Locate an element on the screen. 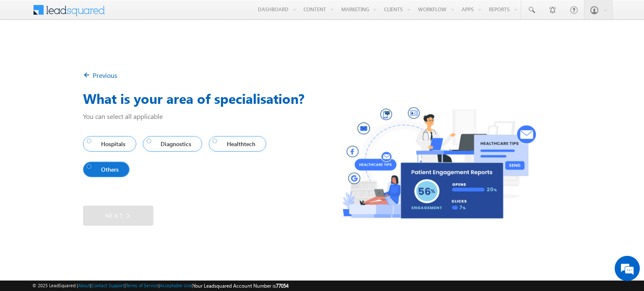 The image size is (644, 291). span: Your Leadsquared Account Number is is located at coordinates (241, 286).